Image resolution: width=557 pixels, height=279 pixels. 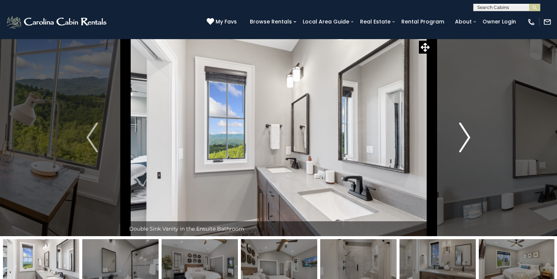 I want to click on img: White-1-2.png, so click(x=57, y=22).